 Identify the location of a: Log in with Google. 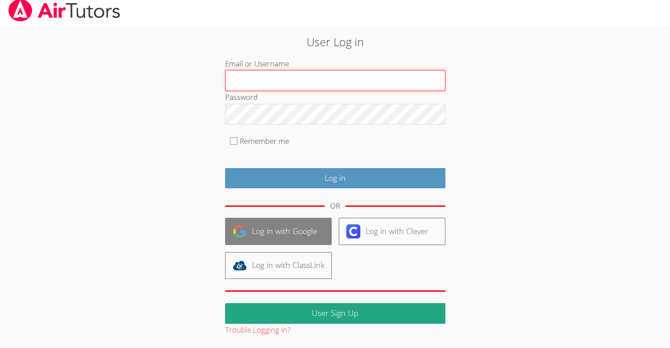
(278, 231).